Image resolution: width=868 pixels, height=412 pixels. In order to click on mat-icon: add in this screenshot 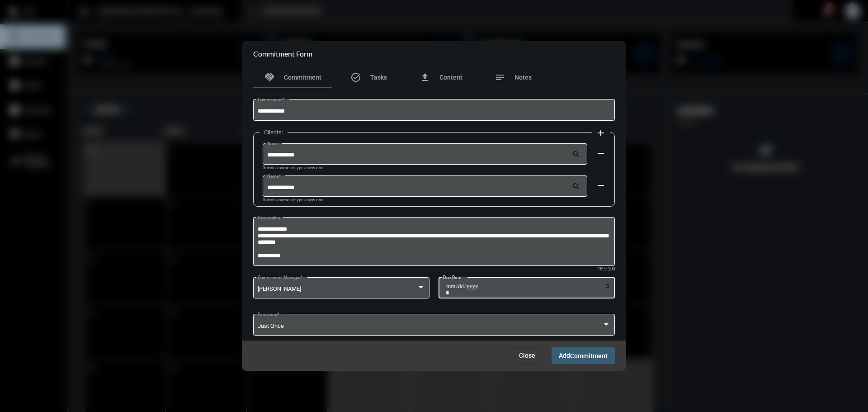, I will do `click(601, 133)`.